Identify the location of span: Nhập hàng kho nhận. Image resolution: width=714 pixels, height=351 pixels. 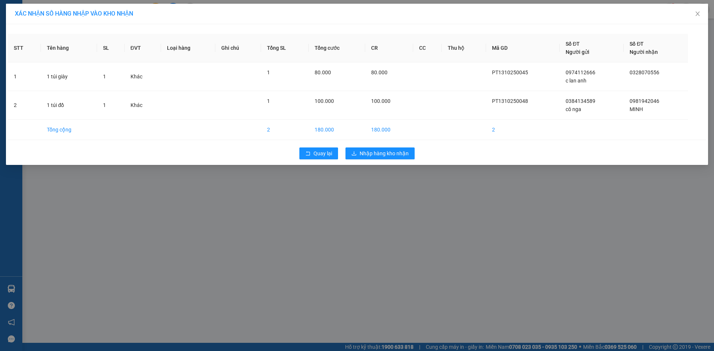
(384, 154).